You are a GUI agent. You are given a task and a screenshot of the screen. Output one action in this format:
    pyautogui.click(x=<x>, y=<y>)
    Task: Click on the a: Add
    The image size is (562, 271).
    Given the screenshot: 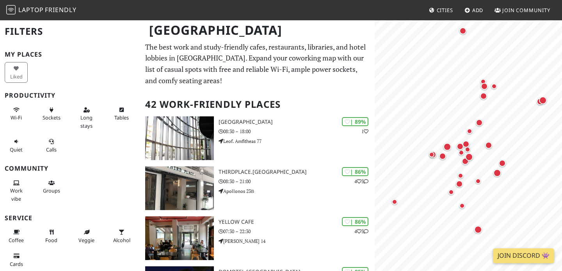 What is the action you would take?
    pyautogui.click(x=474, y=10)
    